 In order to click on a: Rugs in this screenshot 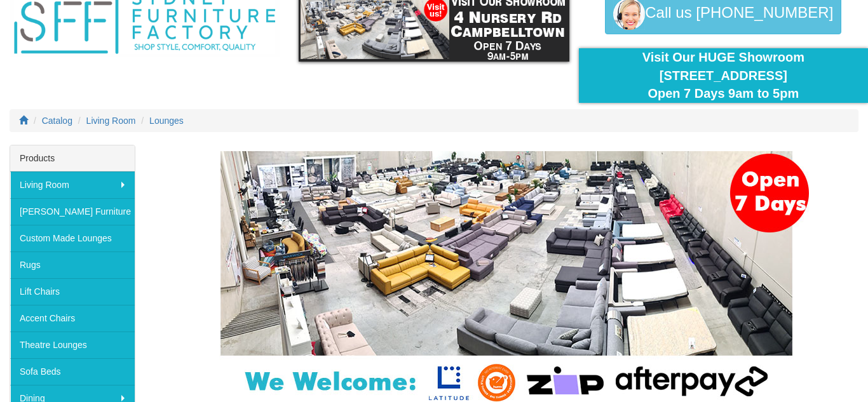, I will do `click(73, 265)`.